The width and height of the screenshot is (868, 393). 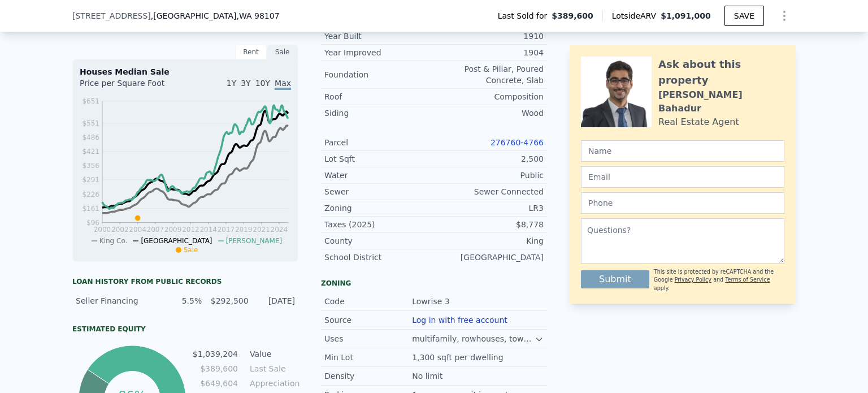 What do you see at coordinates (615, 279) in the screenshot?
I see `button: Submit` at bounding box center [615, 279].